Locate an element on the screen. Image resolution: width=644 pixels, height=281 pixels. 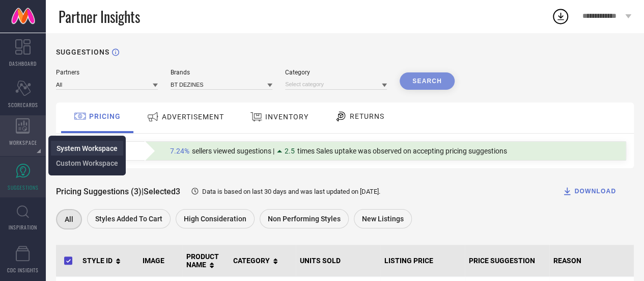
span: CDC INSIGHTS is located at coordinates (23, 270).